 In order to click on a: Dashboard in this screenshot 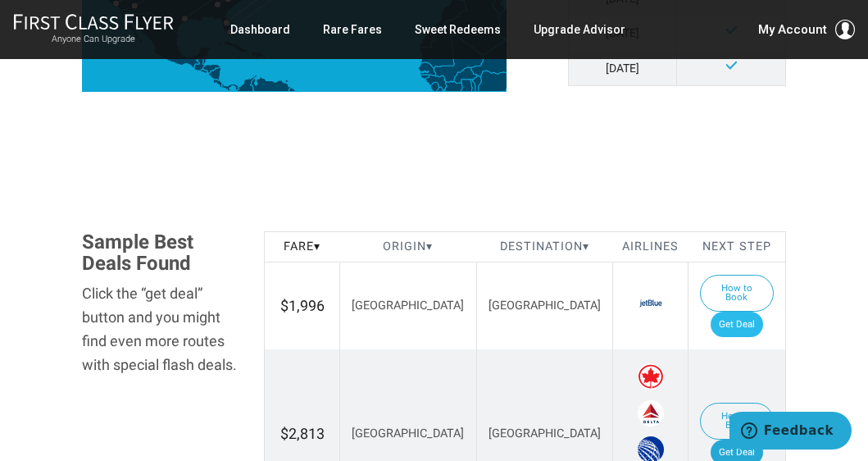, I will do `click(260, 30)`.